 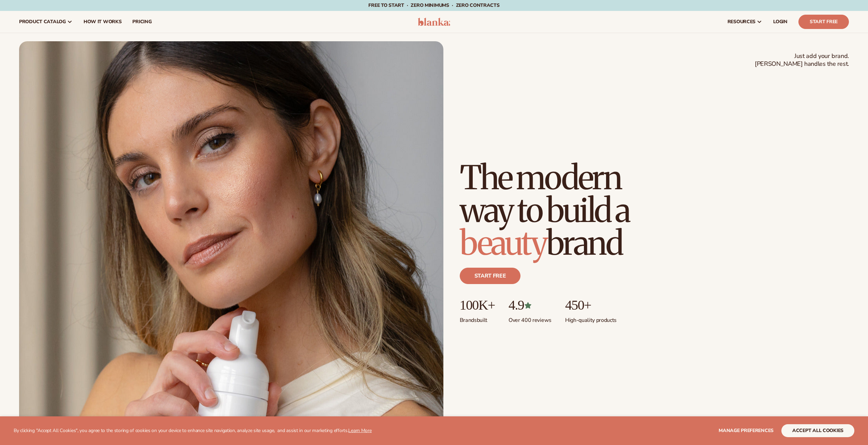 What do you see at coordinates (780, 21) in the screenshot?
I see `a: LOGIN` at bounding box center [780, 21].